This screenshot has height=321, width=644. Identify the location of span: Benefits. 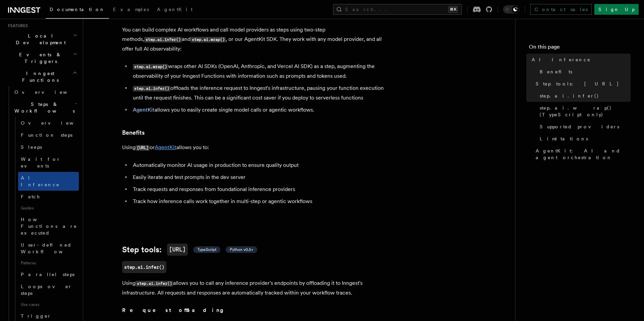
(556, 72).